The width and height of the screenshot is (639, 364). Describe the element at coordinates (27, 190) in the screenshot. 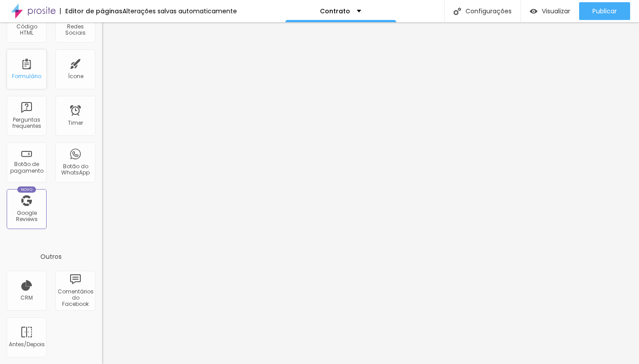

I see `div: Novo` at that location.